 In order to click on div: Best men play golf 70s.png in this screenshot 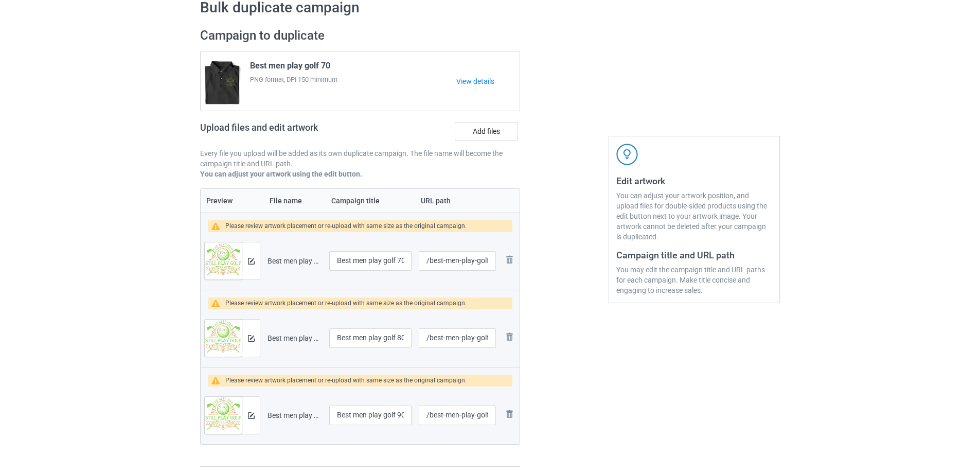, I will do `click(295, 261)`.